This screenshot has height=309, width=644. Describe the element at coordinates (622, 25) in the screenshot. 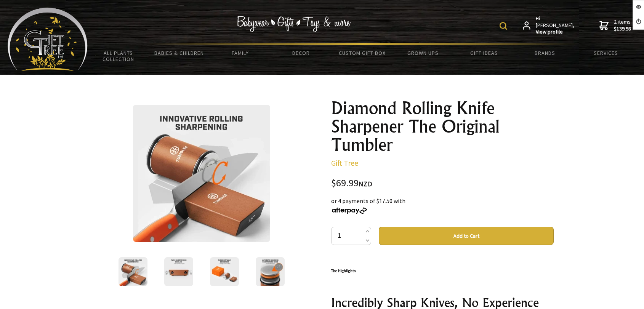

I see `span: 2 items` at that location.